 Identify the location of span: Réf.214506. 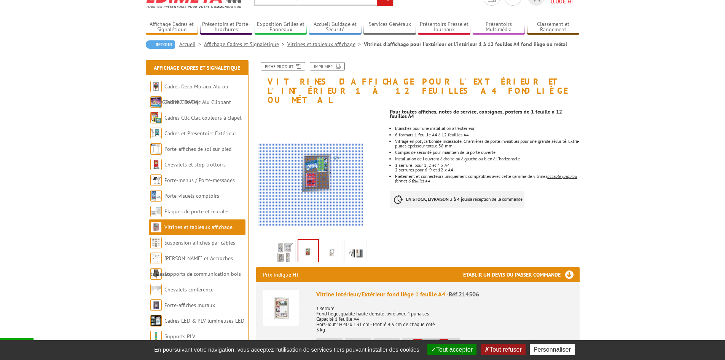
(464, 294).